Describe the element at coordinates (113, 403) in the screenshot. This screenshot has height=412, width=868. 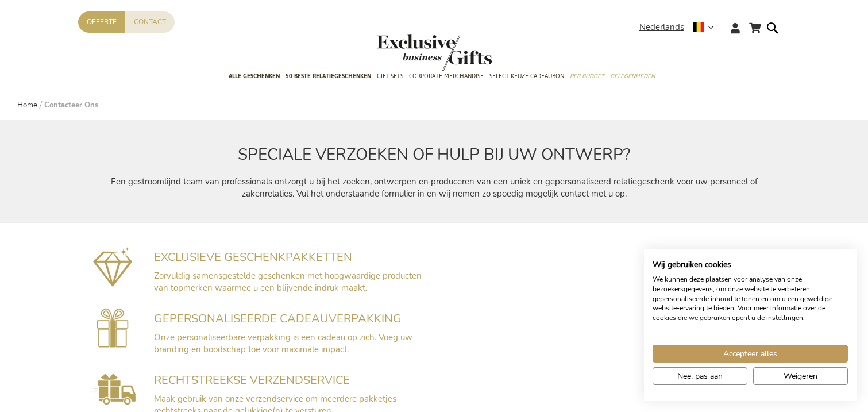
I see `a: Rechtstreekse Verzendservice` at that location.